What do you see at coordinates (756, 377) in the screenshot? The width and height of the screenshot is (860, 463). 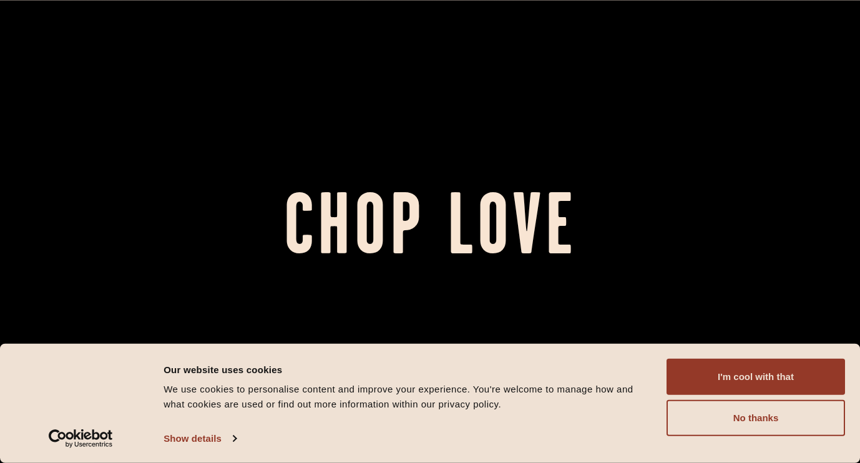 I see `button: I'm cool with that` at bounding box center [756, 377].